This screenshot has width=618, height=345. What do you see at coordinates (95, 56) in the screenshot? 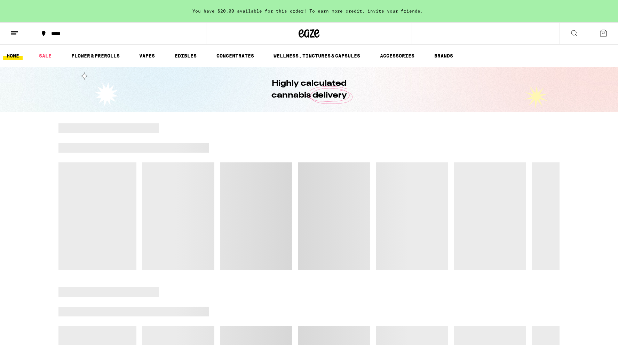
I see `a: FLOWER & PREROLLS` at bounding box center [95, 56].